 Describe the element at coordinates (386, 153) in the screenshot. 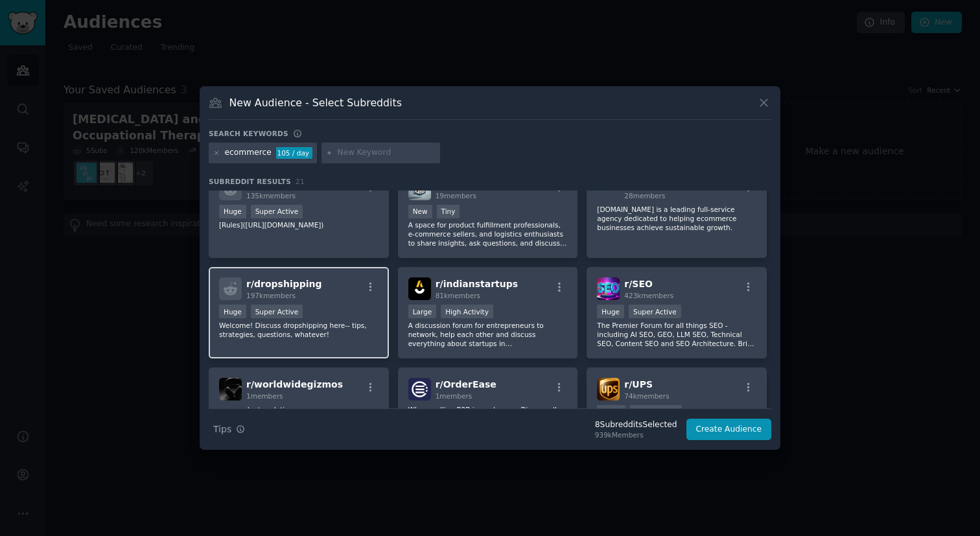

I see `input: New Keyword` at that location.